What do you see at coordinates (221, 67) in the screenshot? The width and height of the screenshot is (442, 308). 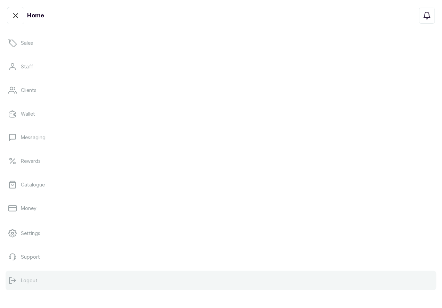 I see `a: Staff` at bounding box center [221, 67].